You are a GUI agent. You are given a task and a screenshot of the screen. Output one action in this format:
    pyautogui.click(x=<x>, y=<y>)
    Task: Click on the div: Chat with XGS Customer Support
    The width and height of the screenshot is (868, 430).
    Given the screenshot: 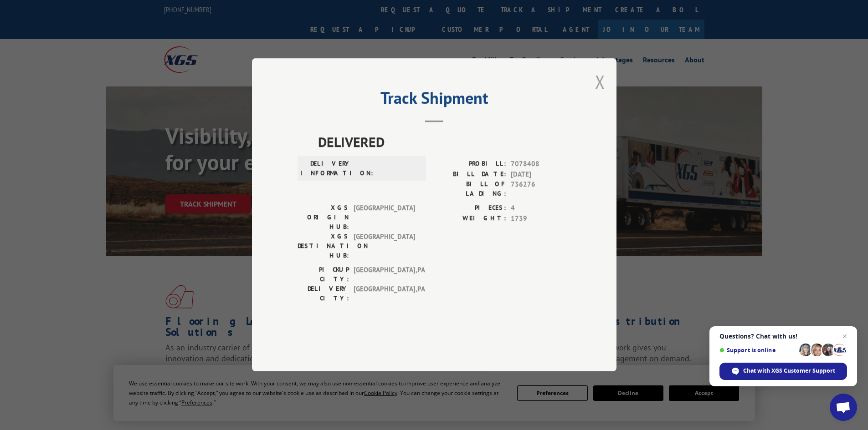 What is the action you would take?
    pyautogui.click(x=782, y=371)
    